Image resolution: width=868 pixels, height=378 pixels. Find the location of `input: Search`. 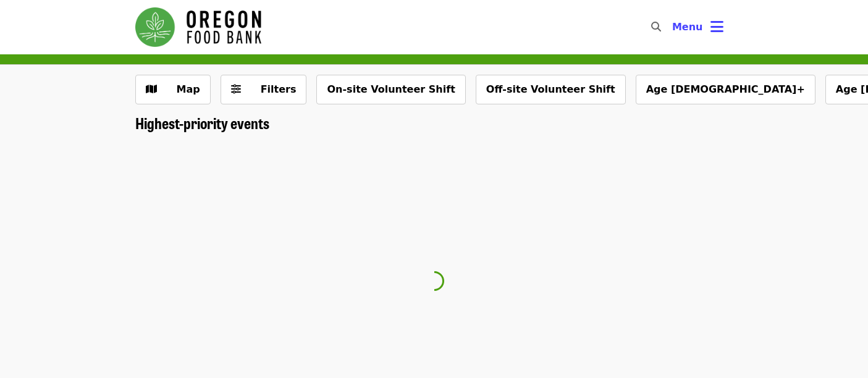

input: Search is located at coordinates (673, 27).